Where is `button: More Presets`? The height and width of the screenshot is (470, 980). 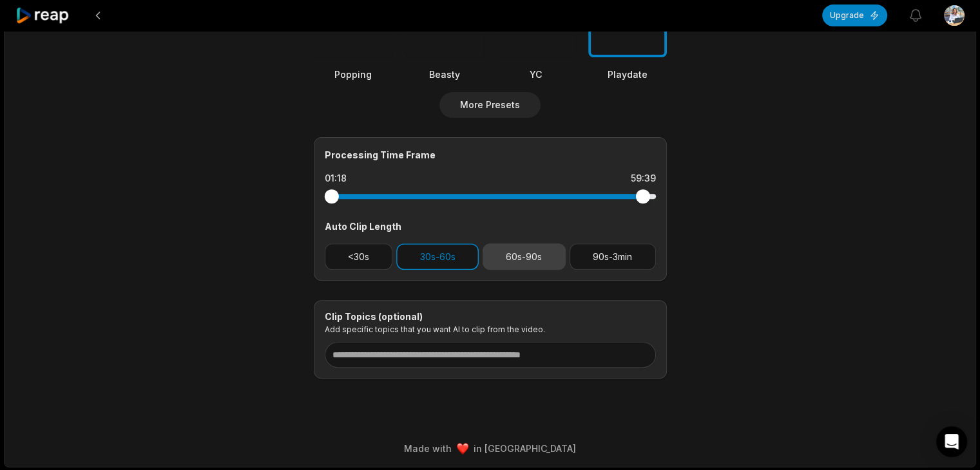
button: More Presets is located at coordinates (490, 105).